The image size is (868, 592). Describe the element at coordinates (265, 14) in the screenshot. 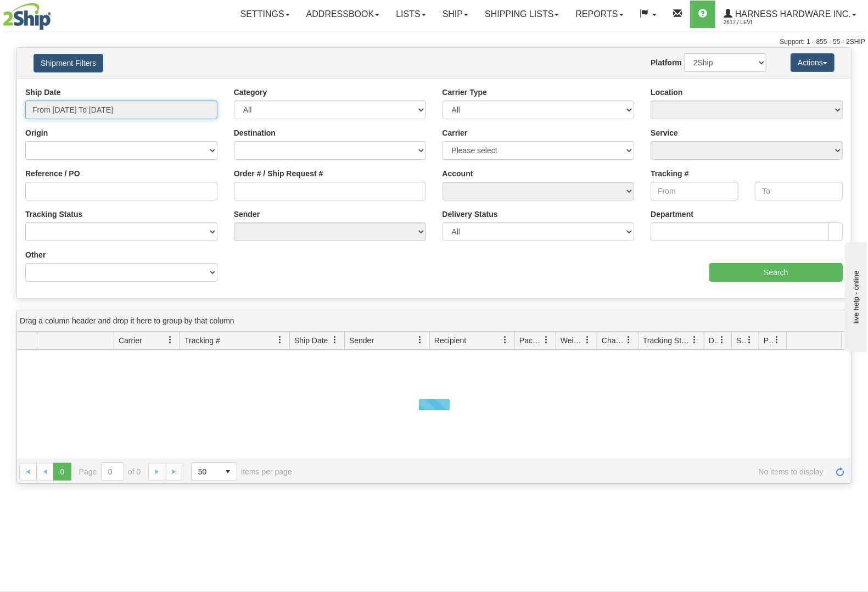

I see `a: Settings` at that location.